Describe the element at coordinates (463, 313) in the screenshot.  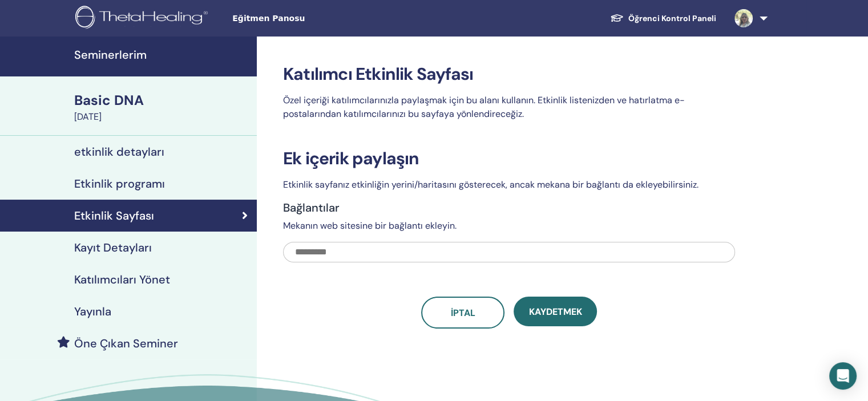
I see `span: İptal` at that location.